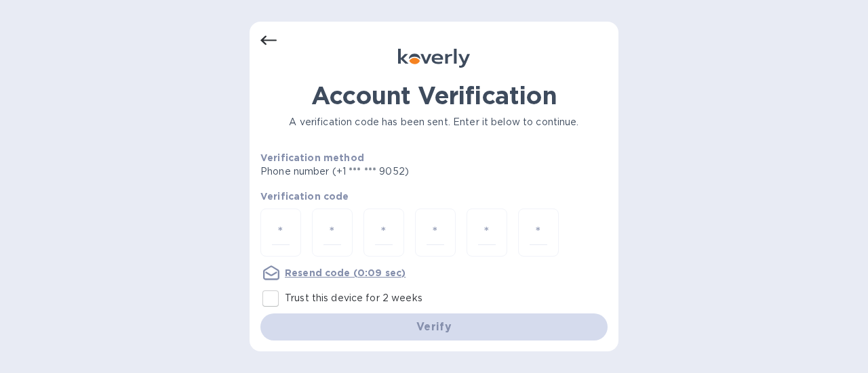 The height and width of the screenshot is (373, 868). I want to click on u: Resend code (0:09 sec), so click(345, 273).